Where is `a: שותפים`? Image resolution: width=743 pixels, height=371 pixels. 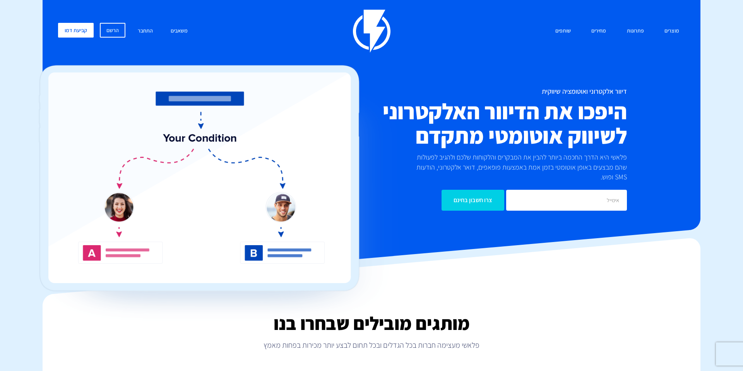 a: שותפים is located at coordinates (563, 31).